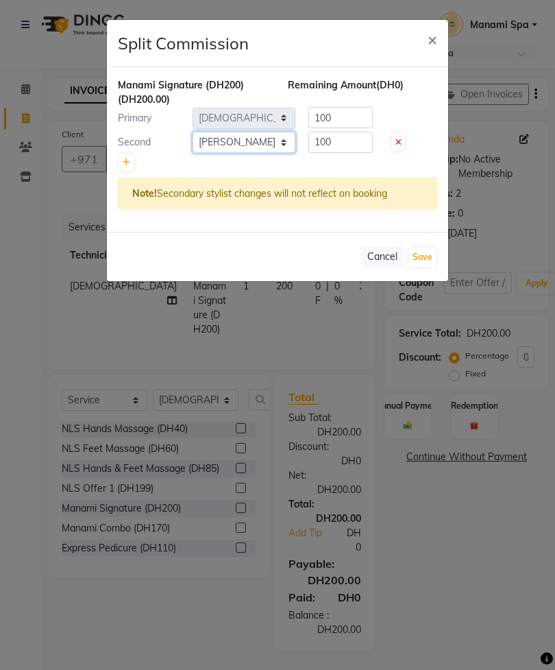  I want to click on button: Save, so click(422, 257).